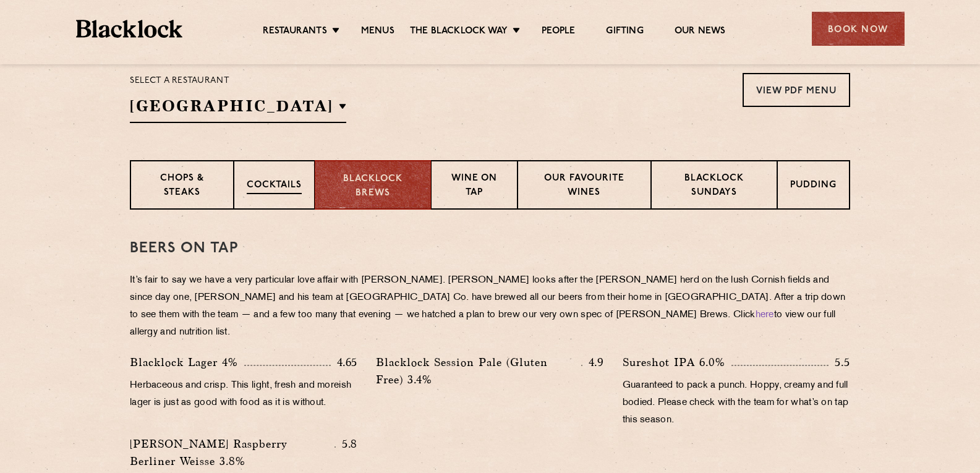 The image size is (980, 473). What do you see at coordinates (459, 32) in the screenshot?
I see `a: The Blacklock Way` at bounding box center [459, 32].